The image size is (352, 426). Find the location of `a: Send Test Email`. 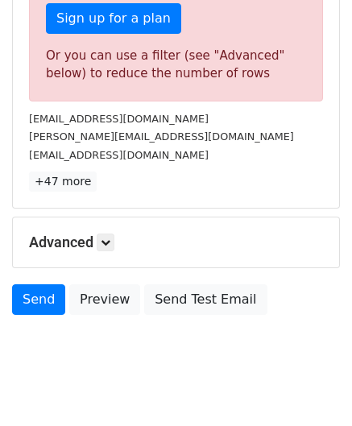

a: Send Test Email is located at coordinates (205, 299).